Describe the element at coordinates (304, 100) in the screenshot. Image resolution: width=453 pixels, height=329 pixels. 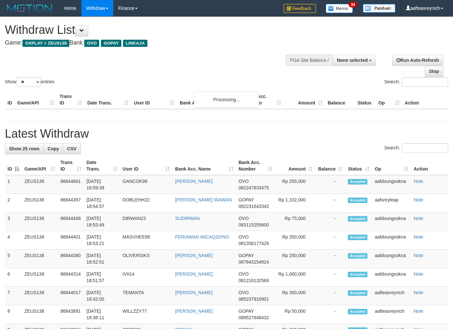
I see `th: Amount` at that location.